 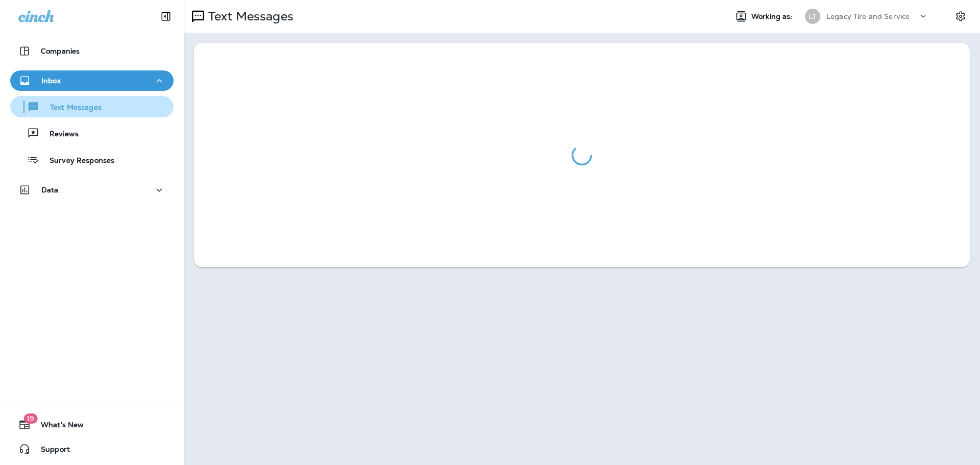 What do you see at coordinates (812, 16) in the screenshot?
I see `div: LT` at bounding box center [812, 16].